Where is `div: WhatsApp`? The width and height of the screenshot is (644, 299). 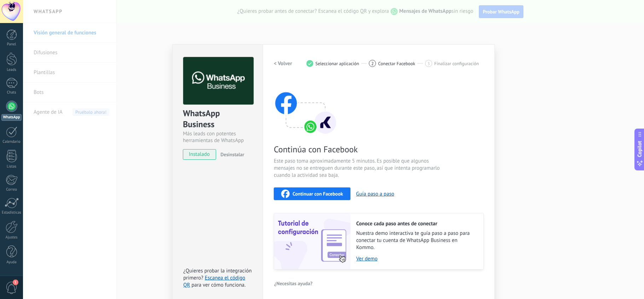 div: WhatsApp is located at coordinates (12, 117).